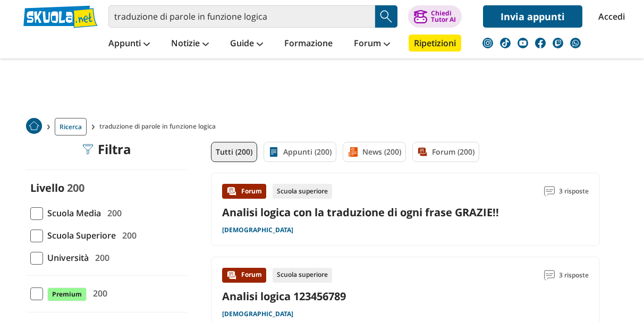  Describe the element at coordinates (523, 43) in the screenshot. I see `img: youtube` at that location.